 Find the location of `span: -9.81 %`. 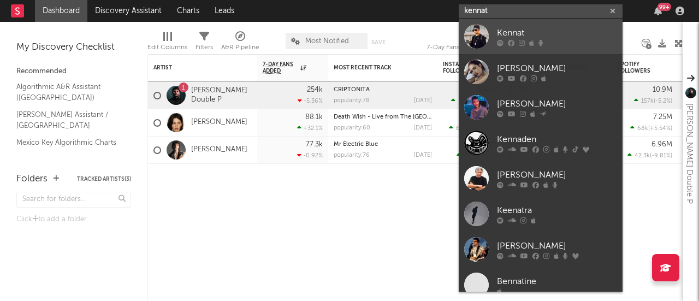

span: -9.81 % is located at coordinates (661, 156).